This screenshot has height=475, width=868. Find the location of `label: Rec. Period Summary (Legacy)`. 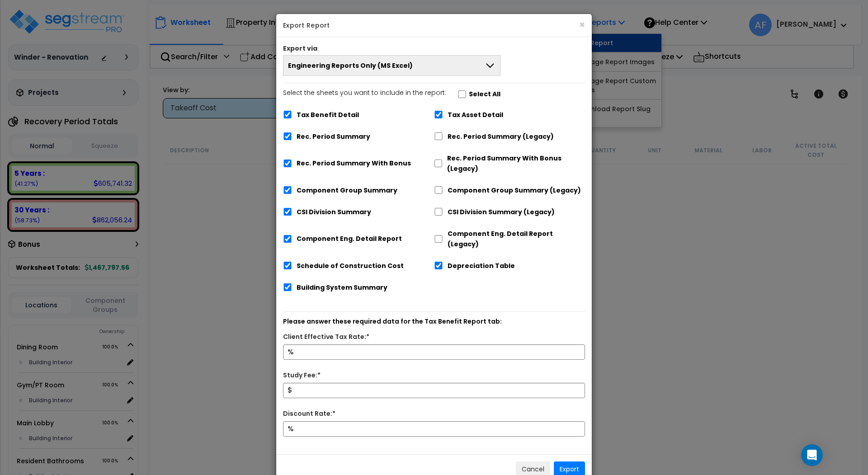

label: Rec. Period Summary (Legacy) is located at coordinates (501, 137).